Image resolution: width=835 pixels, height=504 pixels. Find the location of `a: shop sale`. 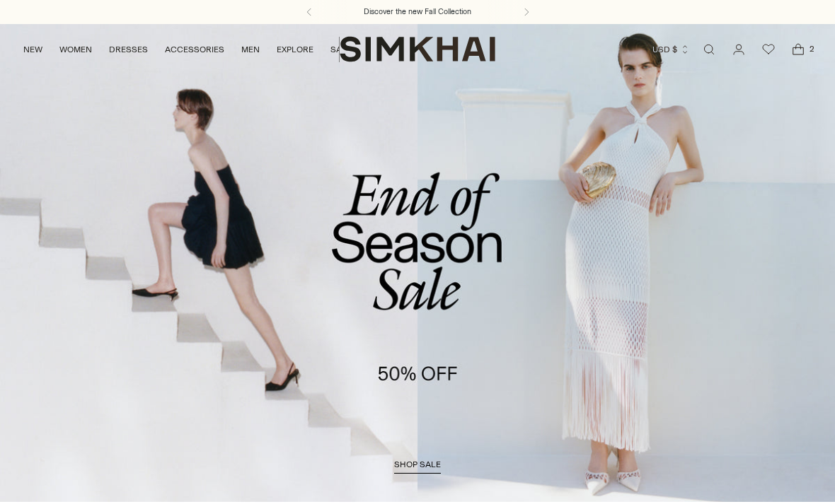

a: shop sale is located at coordinates (417, 467).